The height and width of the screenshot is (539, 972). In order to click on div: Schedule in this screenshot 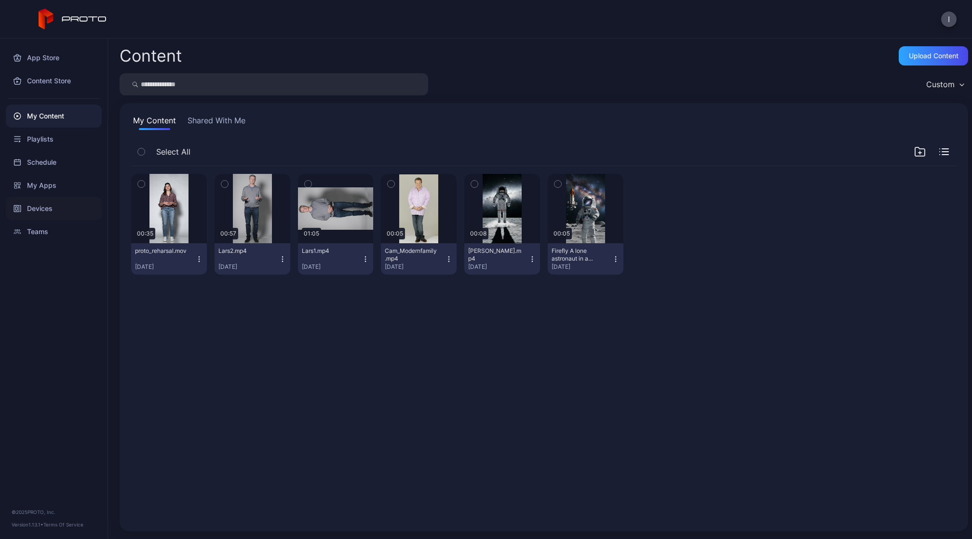, I will do `click(54, 162)`.